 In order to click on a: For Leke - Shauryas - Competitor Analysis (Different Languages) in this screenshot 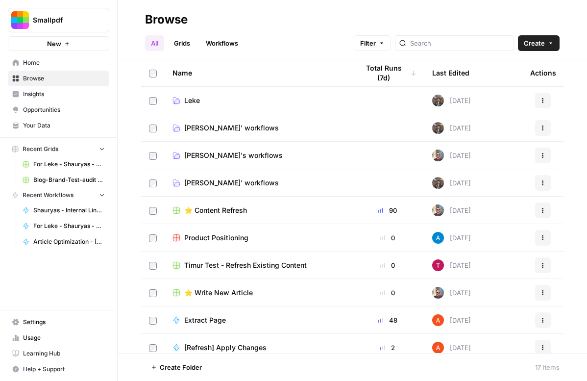, I will do `click(64, 226)`.